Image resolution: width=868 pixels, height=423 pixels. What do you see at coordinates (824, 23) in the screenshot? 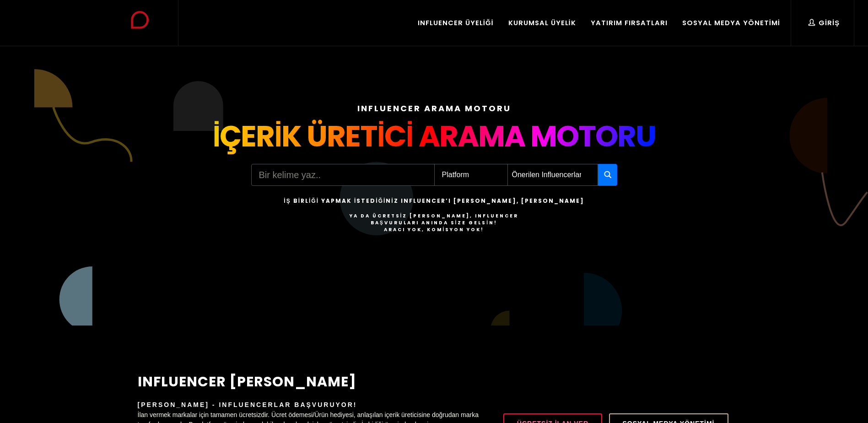
I see `div: Giriş` at bounding box center [824, 23].